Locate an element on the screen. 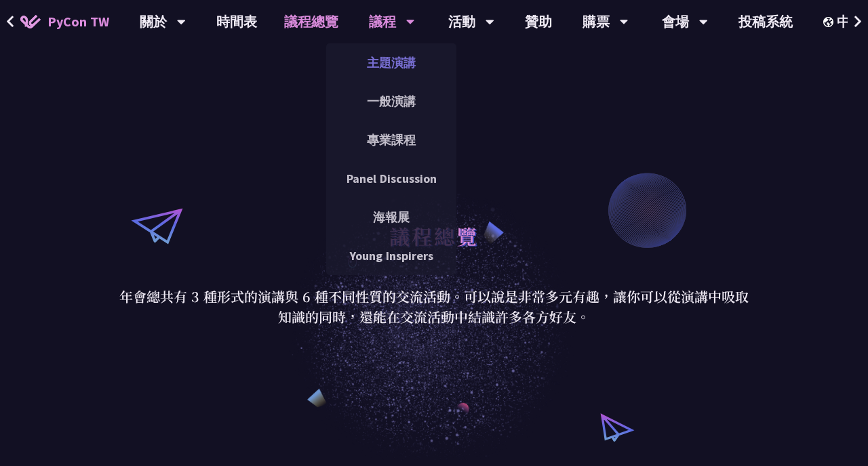 The width and height of the screenshot is (868, 466). a: 專業課程 is located at coordinates (391, 140).